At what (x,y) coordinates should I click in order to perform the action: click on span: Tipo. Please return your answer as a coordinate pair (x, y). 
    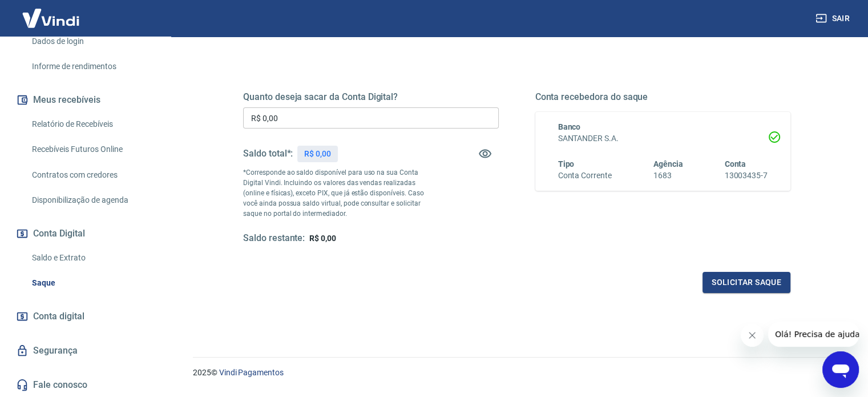
    Looking at the image, I should click on (566, 164).